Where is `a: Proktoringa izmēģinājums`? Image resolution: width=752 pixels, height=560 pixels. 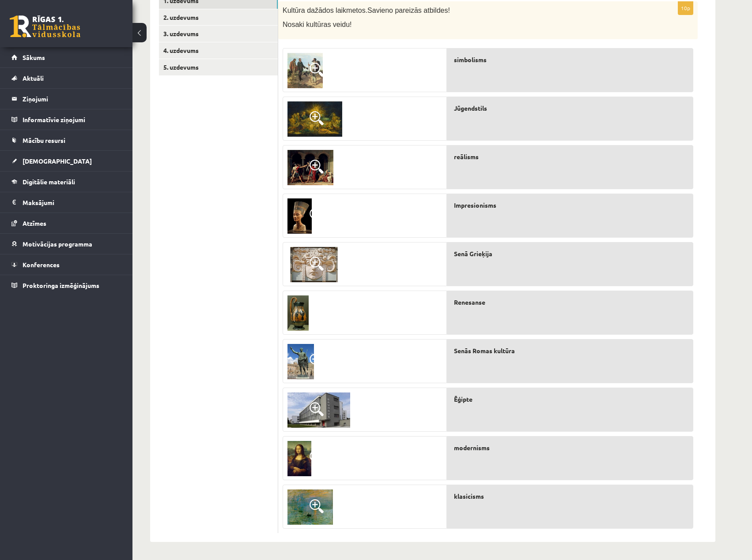
a: Proktoringa izmēģinājums is located at coordinates (66, 285).